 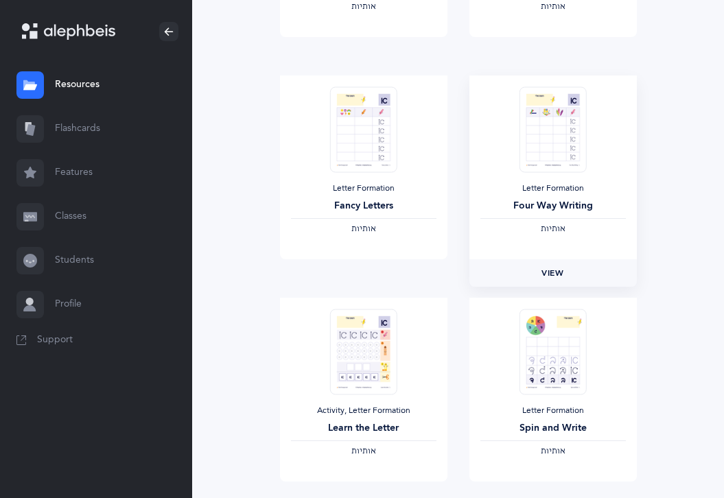 What do you see at coordinates (553, 206) in the screenshot?
I see `div: Four Way Writing` at bounding box center [553, 206].